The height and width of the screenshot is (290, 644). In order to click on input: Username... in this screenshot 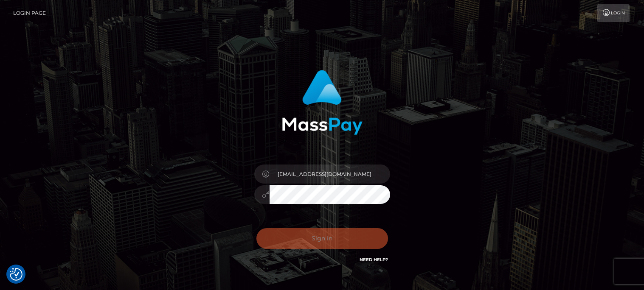, I will do `click(330, 174)`.